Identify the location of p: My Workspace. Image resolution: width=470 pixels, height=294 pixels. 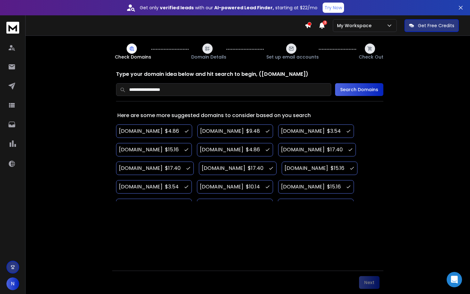
(356, 26).